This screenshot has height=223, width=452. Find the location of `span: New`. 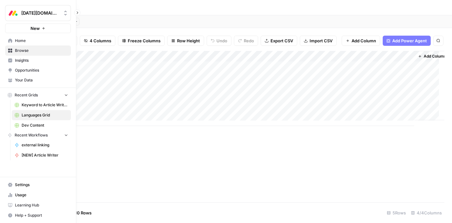

span: New is located at coordinates (35, 28).